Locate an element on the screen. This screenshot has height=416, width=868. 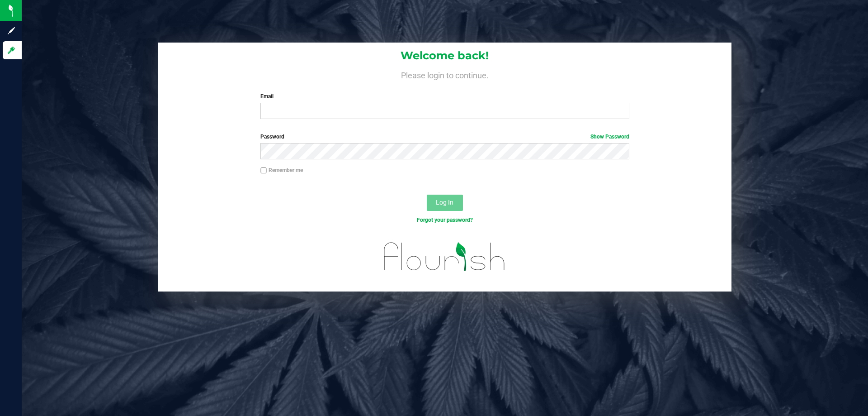
span: Password is located at coordinates (272, 137).